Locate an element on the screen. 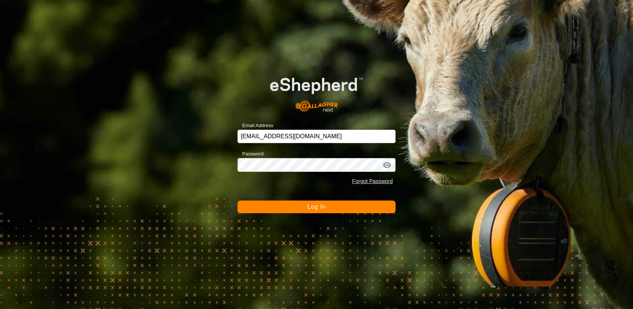 The image size is (633, 309). label: Email Address is located at coordinates (255, 126).